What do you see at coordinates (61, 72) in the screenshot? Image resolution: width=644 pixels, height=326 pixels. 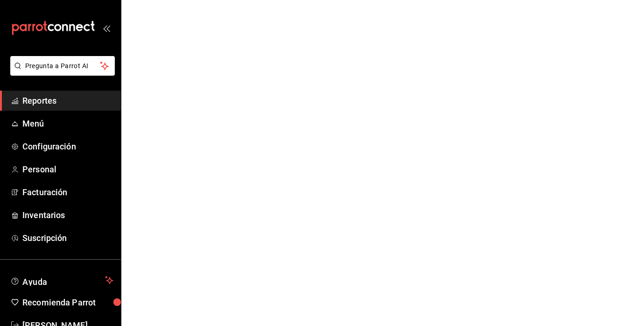 I see `a: Pregunta a Parrot AI` at bounding box center [61, 72].